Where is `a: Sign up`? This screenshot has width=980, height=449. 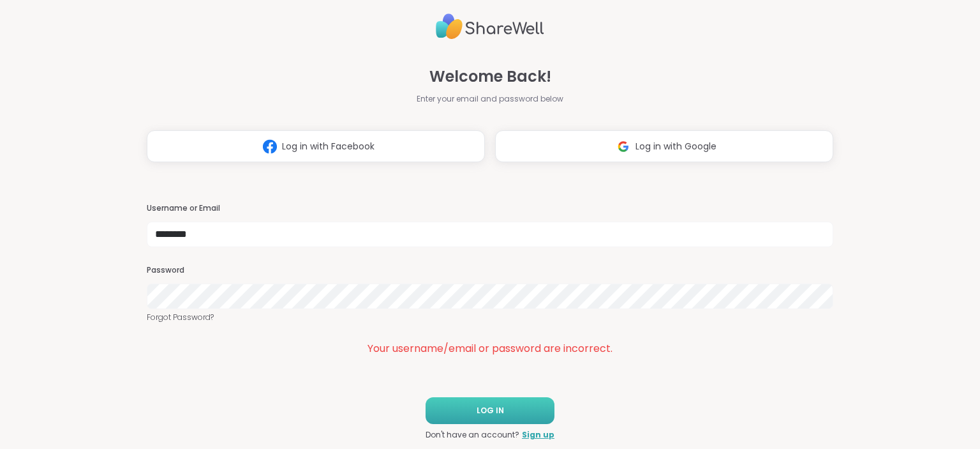
a: Sign up is located at coordinates (538, 434).